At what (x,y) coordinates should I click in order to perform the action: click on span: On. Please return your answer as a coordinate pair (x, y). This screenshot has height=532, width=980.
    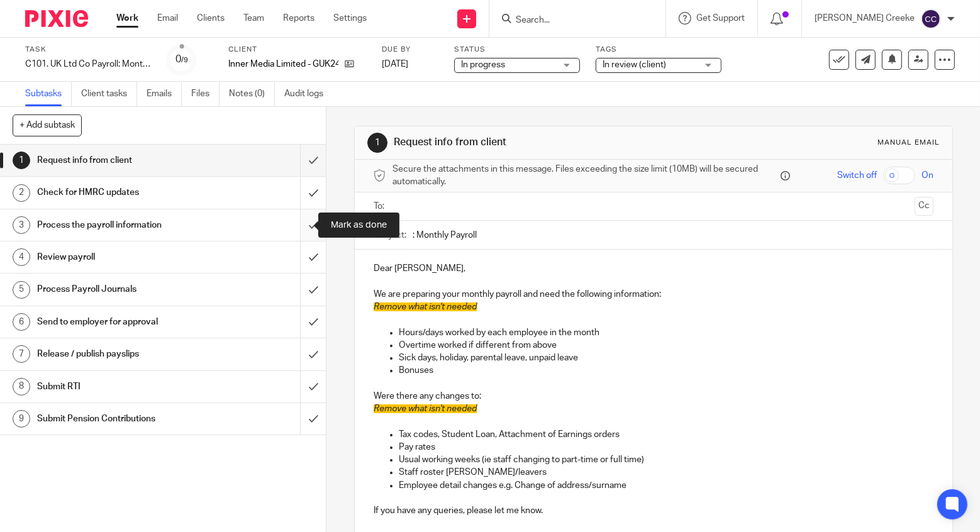
    Looking at the image, I should click on (927, 176).